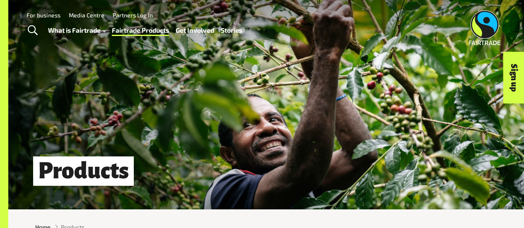 This screenshot has width=524, height=228. I want to click on a: For business, so click(43, 15).